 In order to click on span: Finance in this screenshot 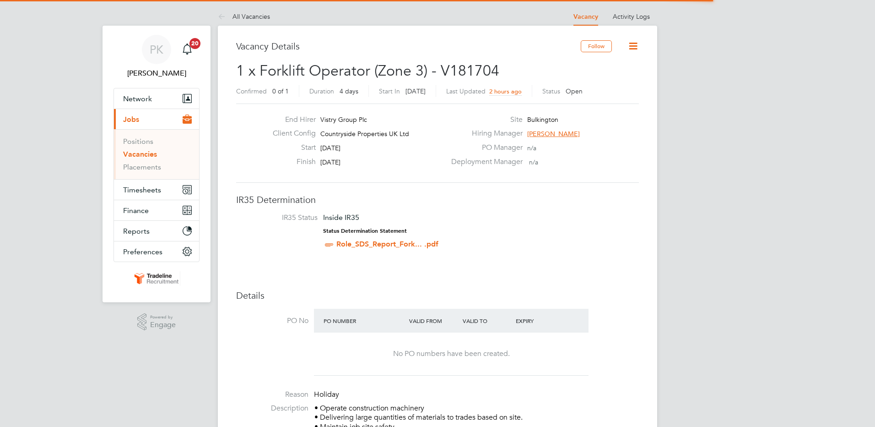, I will do `click(136, 210)`.